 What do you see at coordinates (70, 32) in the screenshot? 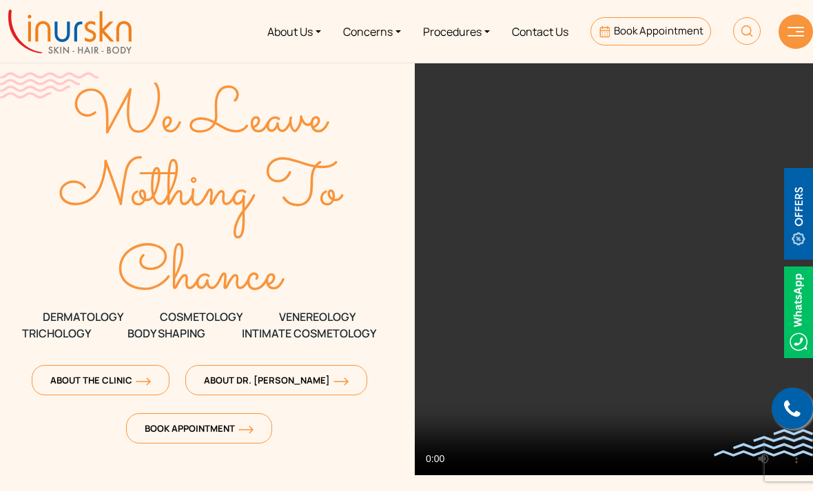
I see `img: inurskn-logo` at bounding box center [70, 32].